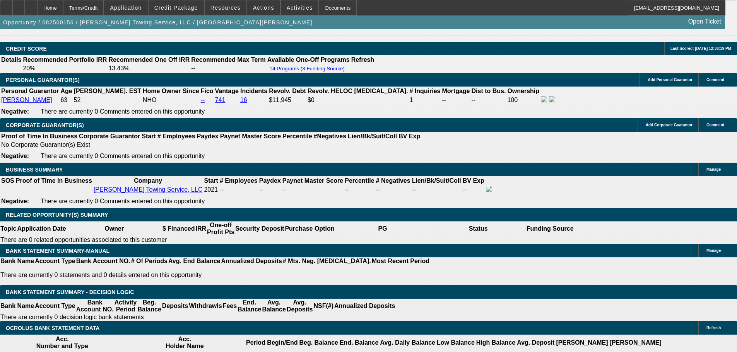 The height and width of the screenshot is (352, 737). What do you see at coordinates (149, 306) in the screenshot?
I see `th: Beg. Balance` at bounding box center [149, 306].